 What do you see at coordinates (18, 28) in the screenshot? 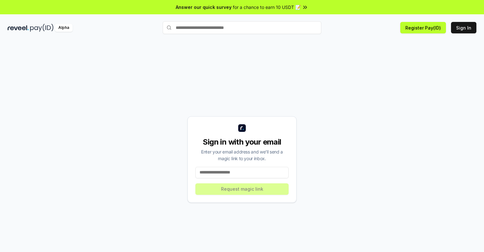
I see `img: reveel_dark` at bounding box center [18, 28].